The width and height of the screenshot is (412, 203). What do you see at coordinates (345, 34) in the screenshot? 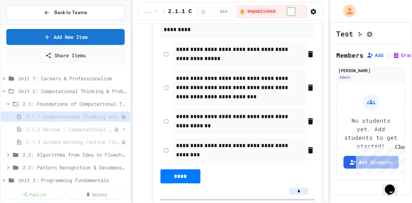
I see `h1: Test` at bounding box center [345, 34].